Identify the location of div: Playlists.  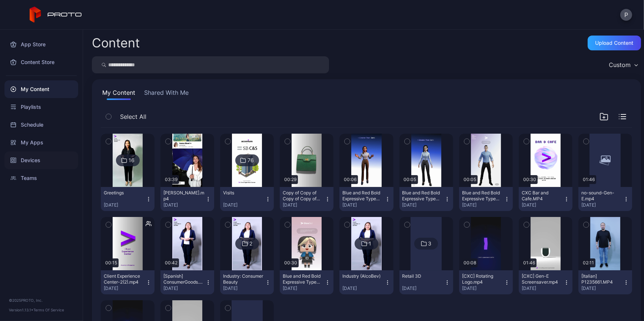
(41, 107).